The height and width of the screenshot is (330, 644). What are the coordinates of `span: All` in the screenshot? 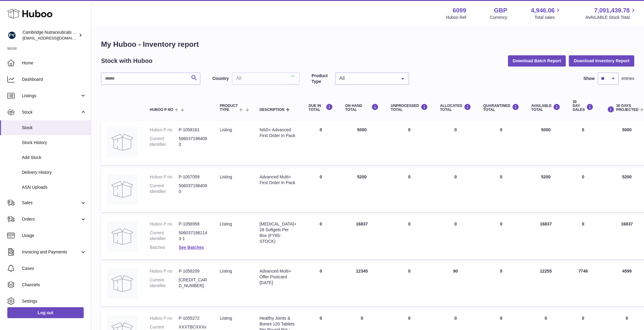 It's located at (367, 79).